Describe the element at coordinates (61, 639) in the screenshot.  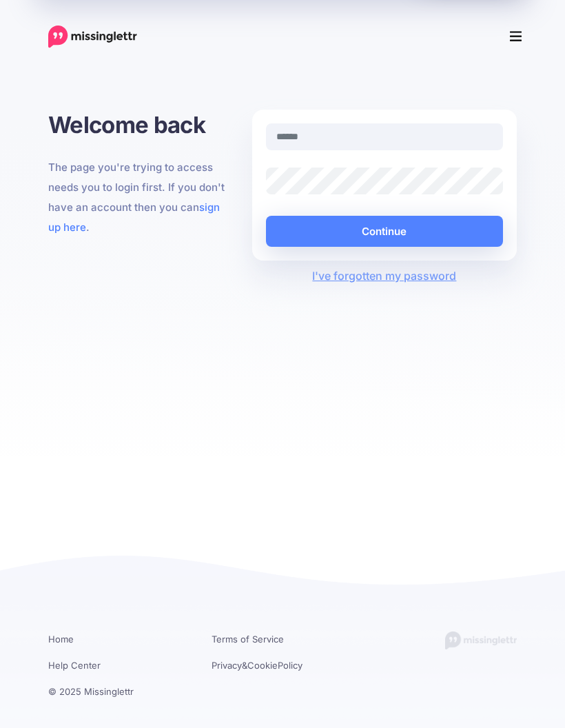
I see `a: Home` at that location.